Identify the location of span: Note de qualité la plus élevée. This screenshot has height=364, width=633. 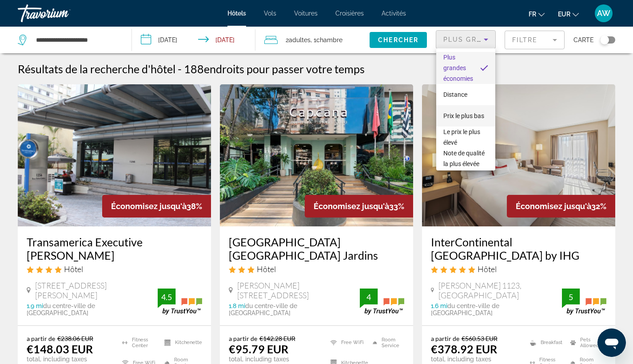
(463, 159).